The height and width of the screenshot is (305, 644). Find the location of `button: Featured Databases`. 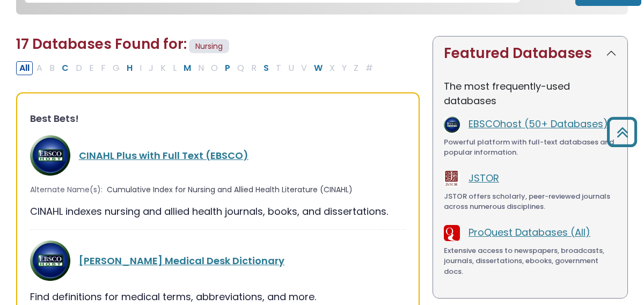

button: Featured Databases is located at coordinates (530, 54).